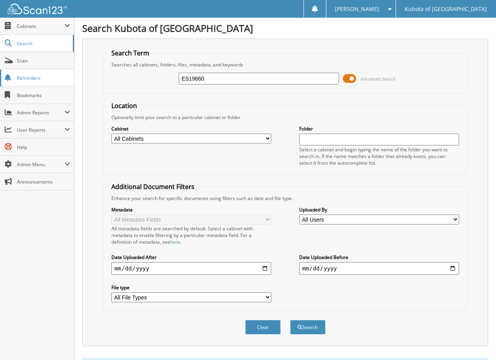 This screenshot has width=496, height=360. I want to click on input: end, so click(379, 269).